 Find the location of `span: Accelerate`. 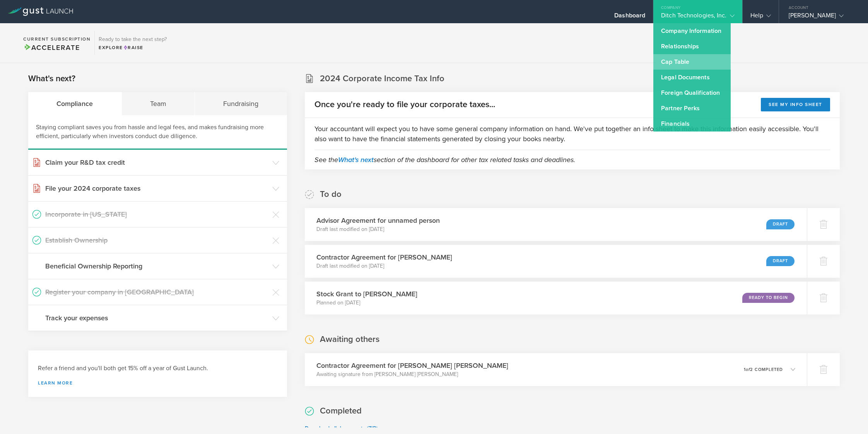

span: Accelerate is located at coordinates (51, 48).